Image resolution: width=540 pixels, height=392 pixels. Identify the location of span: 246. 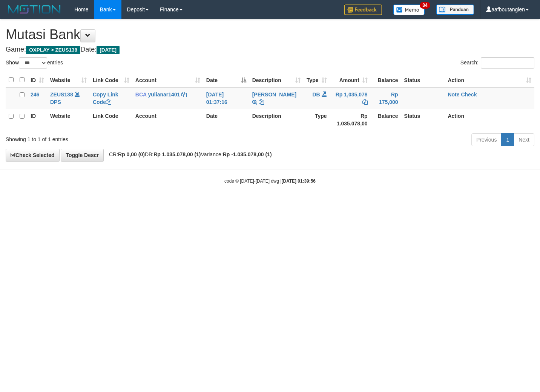
(35, 95).